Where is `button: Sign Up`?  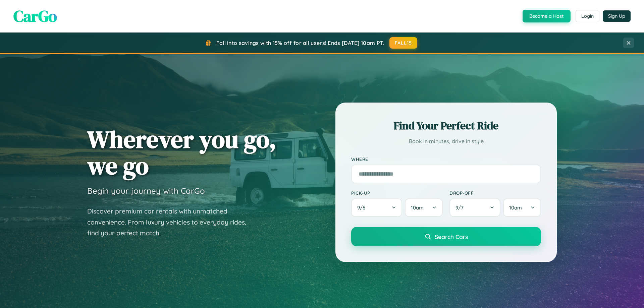 button: Sign Up is located at coordinates (616, 16).